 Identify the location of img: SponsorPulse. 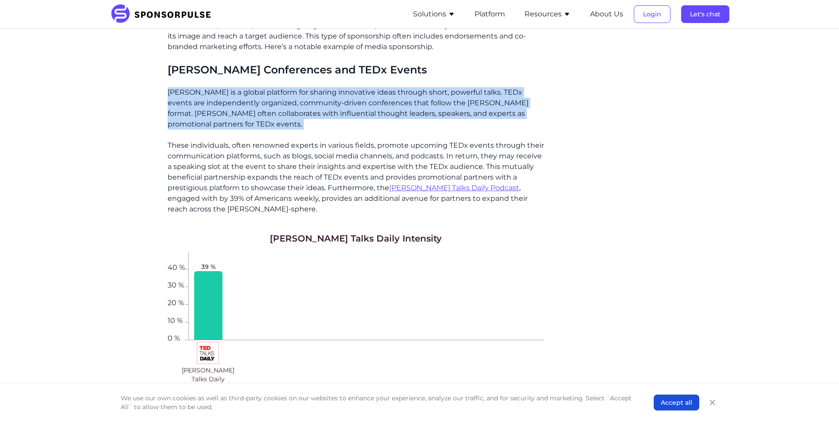
(164, 14).